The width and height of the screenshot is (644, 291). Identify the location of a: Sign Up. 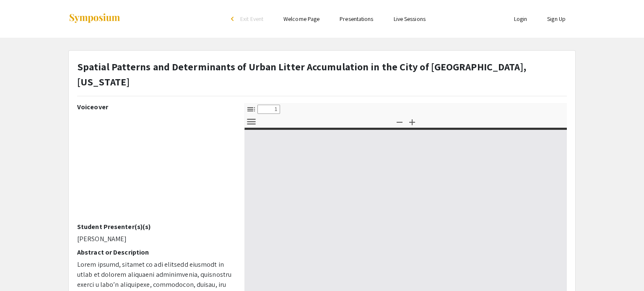
(556, 19).